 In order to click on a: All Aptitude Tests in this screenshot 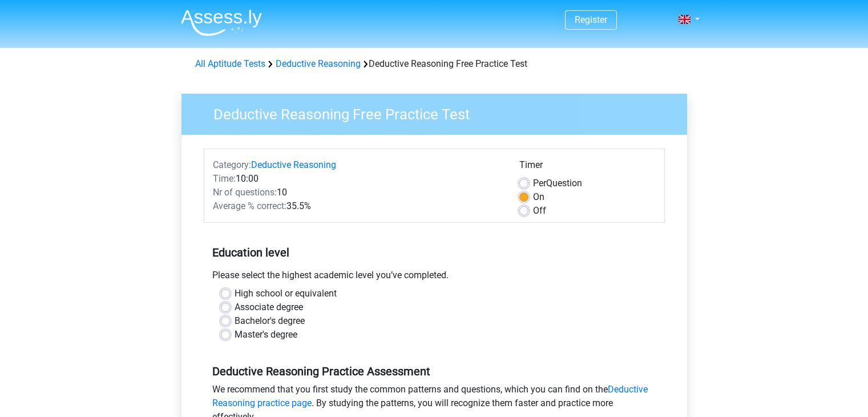, I will do `click(230, 64)`.